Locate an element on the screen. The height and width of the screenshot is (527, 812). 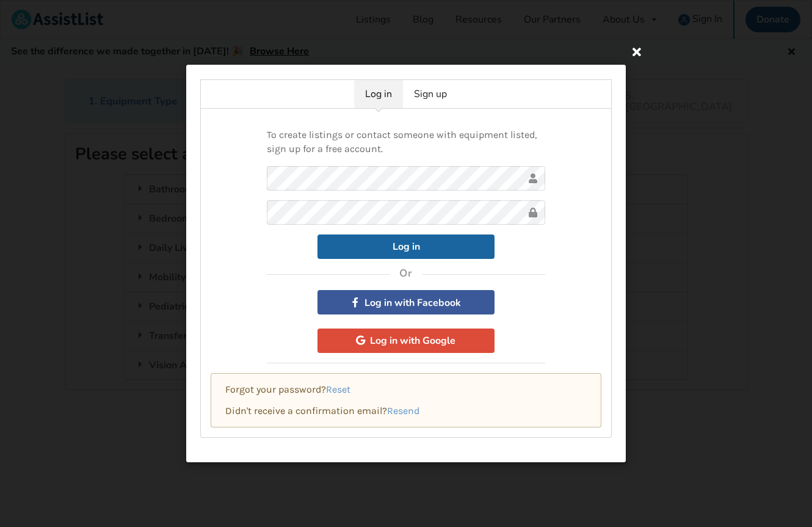
a: Log in is located at coordinates (379, 94).